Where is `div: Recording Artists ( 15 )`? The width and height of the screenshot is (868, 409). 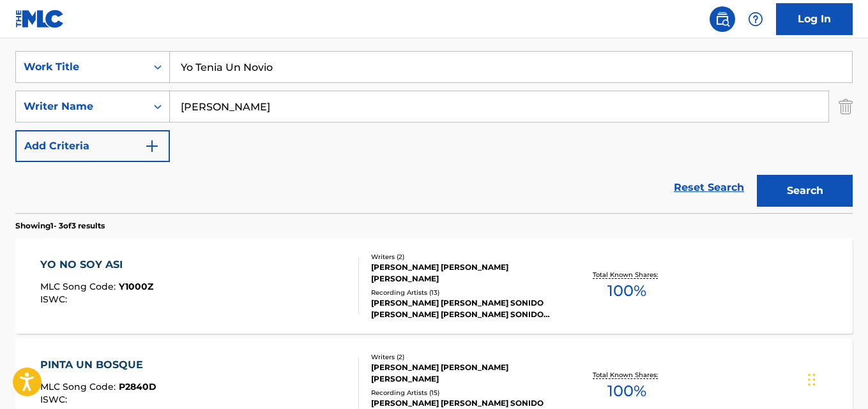 div: Recording Artists ( 15 ) is located at coordinates (464, 393).